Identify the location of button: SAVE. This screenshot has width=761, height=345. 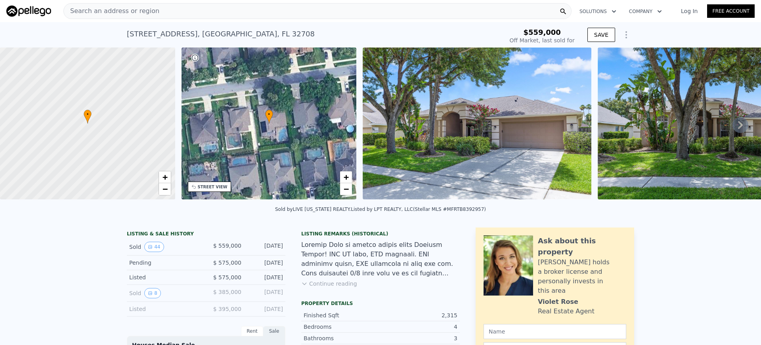
(601, 35).